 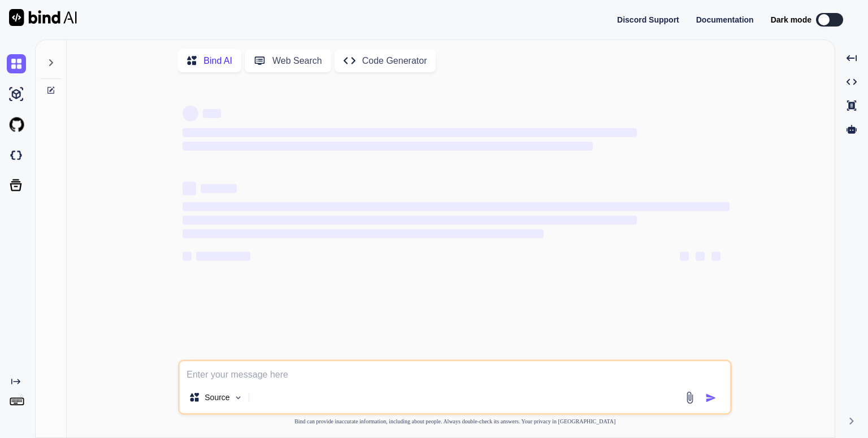 I want to click on img: icon, so click(x=711, y=398).